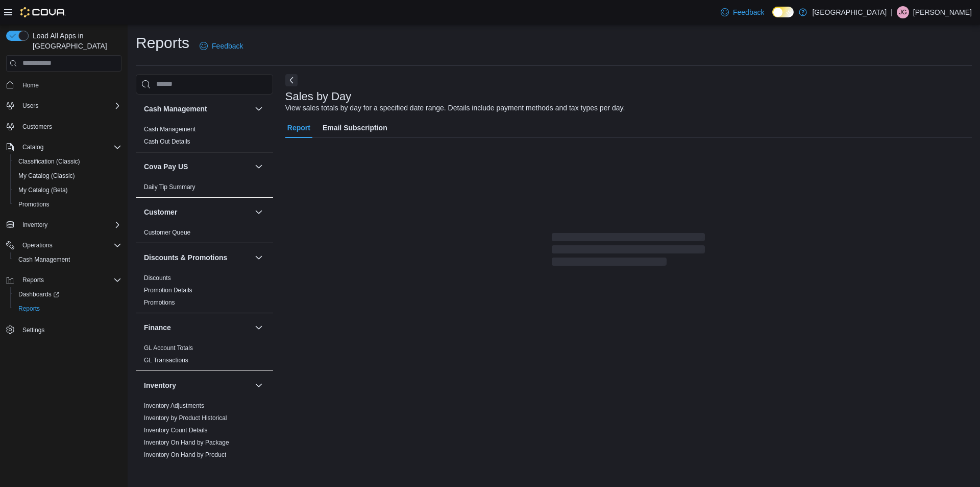 Image resolution: width=980 pixels, height=487 pixels. I want to click on a: GL Account Totals, so click(169, 348).